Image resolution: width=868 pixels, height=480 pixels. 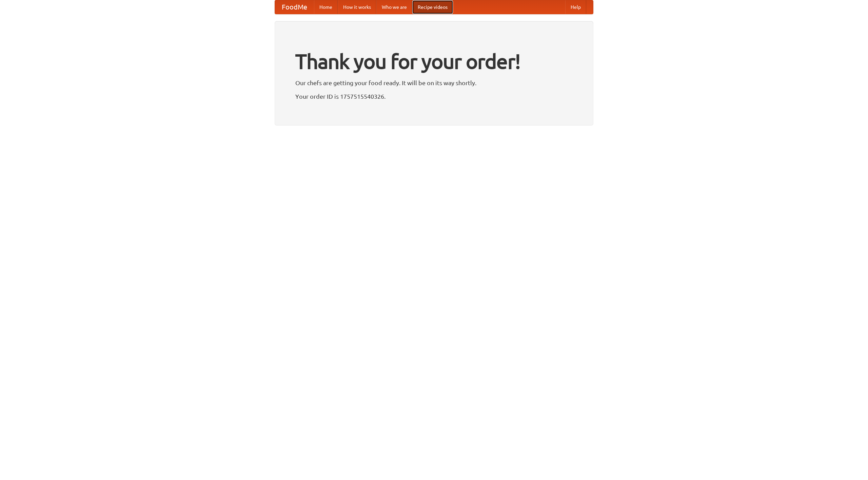 I want to click on p: Our chefs are getting your food ready. It will be on its way shortly., so click(x=434, y=83).